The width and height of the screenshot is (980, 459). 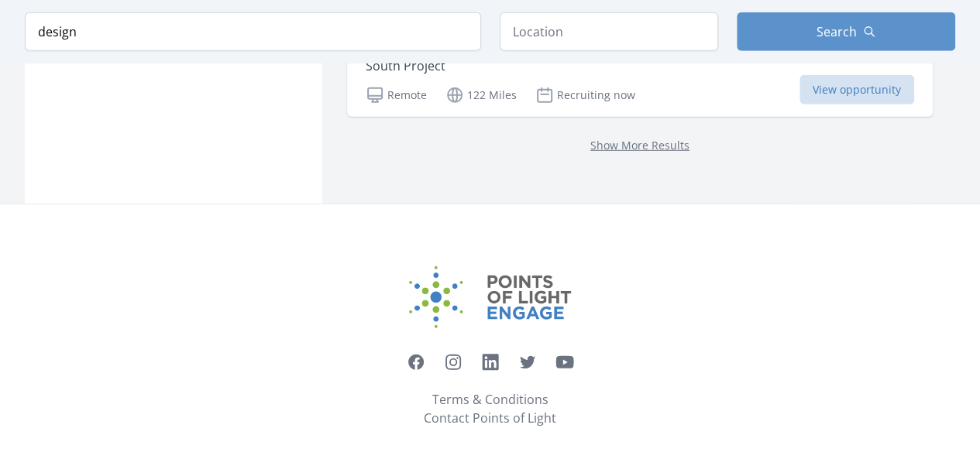 I want to click on span: View opportunity, so click(x=857, y=90).